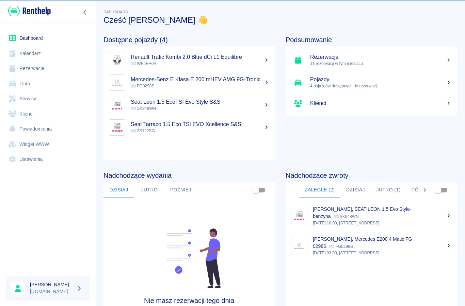 This screenshot has height=306, width=465. What do you see at coordinates (48, 159) in the screenshot?
I see `a: Ustawienia` at bounding box center [48, 159].